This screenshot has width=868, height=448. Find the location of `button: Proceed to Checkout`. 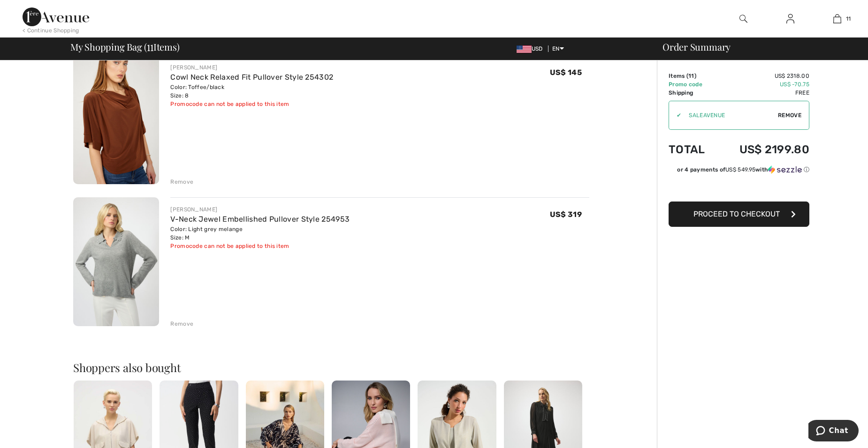

button: Proceed to Checkout is located at coordinates (739, 214).